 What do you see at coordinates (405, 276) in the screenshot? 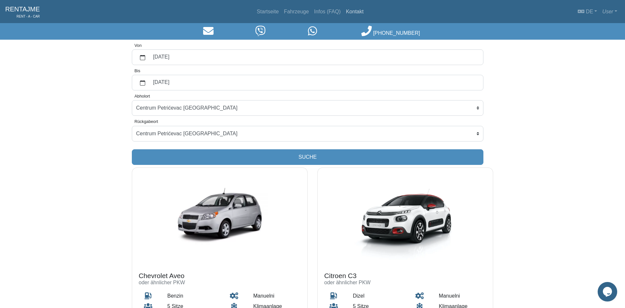
I see `h4: Citroen C3` at bounding box center [405, 276].